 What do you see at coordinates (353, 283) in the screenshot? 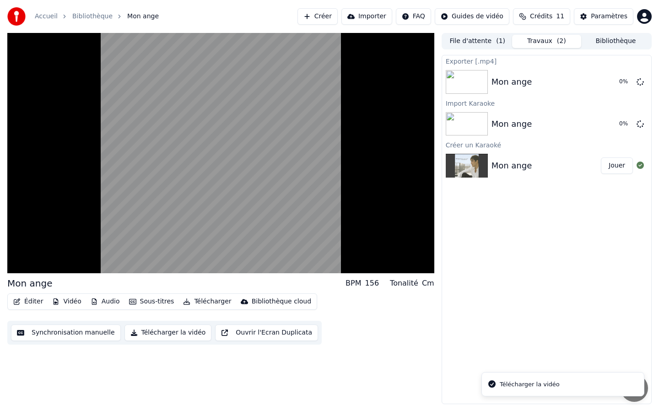
I see `div: BPM` at bounding box center [353, 283].